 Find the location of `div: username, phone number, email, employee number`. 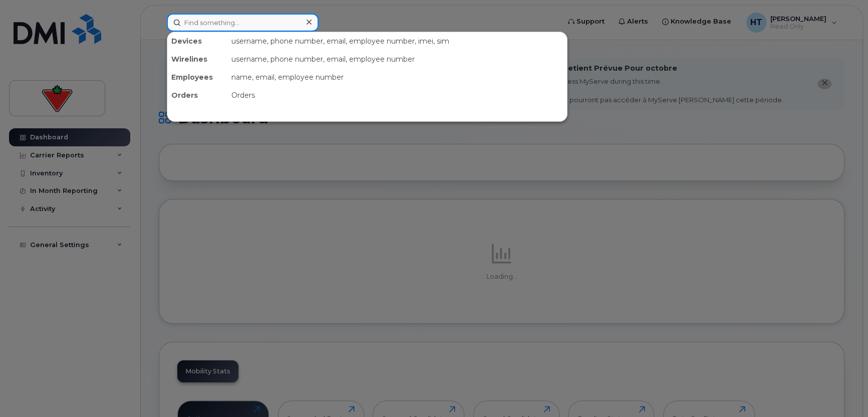

div: username, phone number, email, employee number is located at coordinates (397, 59).